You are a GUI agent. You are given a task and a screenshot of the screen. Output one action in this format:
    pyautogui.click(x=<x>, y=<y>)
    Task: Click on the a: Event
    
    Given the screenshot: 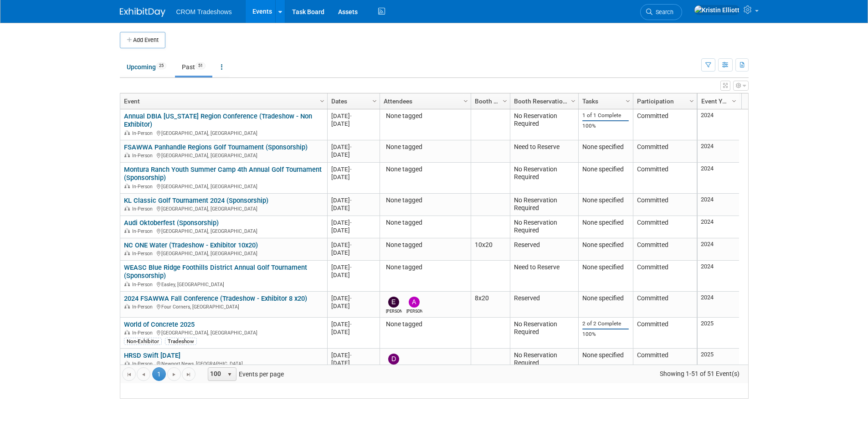 What is the action you would take?
    pyautogui.click(x=222, y=101)
    